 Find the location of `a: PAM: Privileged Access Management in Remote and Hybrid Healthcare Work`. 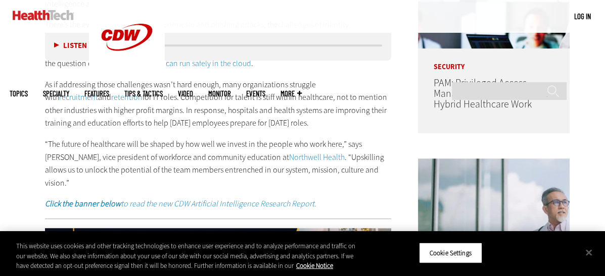

a: PAM: Privileged Access Management in Remote and Hybrid Healthcare Work is located at coordinates (492, 93).